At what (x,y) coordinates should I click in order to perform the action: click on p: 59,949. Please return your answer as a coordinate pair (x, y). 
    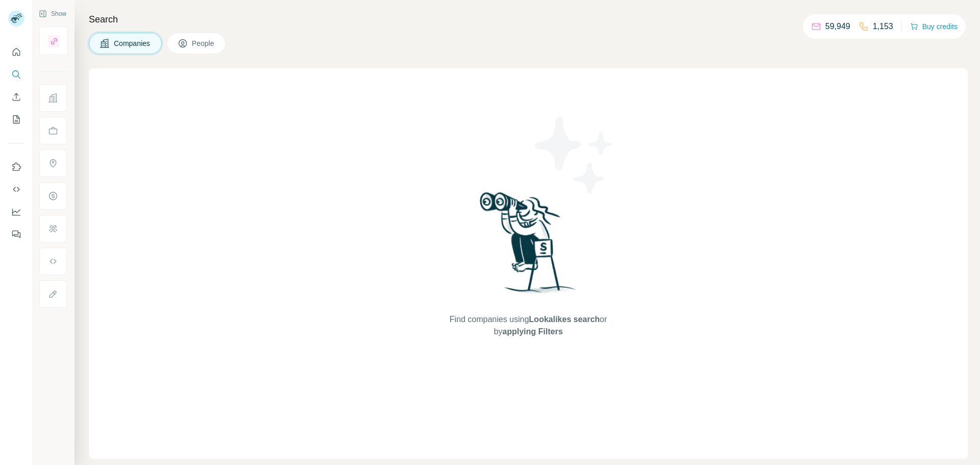
    Looking at the image, I should click on (837, 27).